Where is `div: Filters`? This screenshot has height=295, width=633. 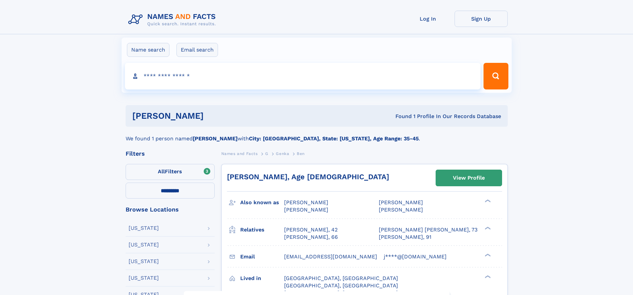 div: Filters is located at coordinates (170, 154).